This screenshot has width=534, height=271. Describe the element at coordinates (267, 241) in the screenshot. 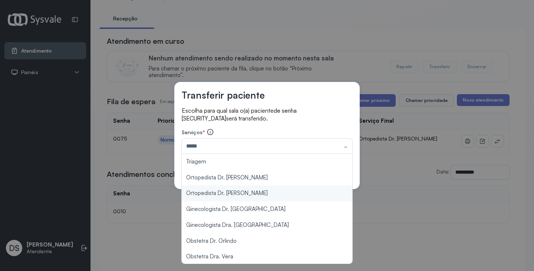

I see `li: Obstetra Dr. Orlindo` at that location.